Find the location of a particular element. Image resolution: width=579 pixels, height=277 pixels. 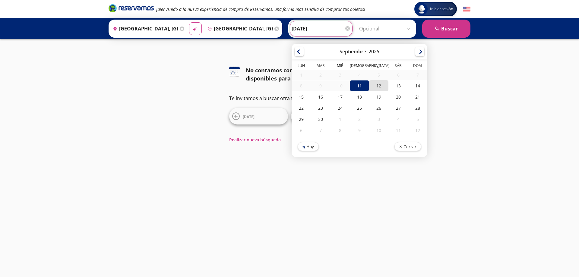

th: Sábado is located at coordinates (398, 66).